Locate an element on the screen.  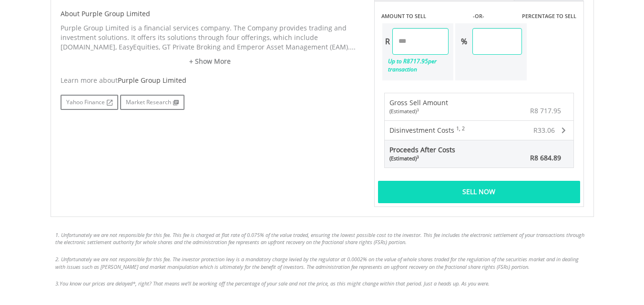
div: Sell Now is located at coordinates (479, 192).